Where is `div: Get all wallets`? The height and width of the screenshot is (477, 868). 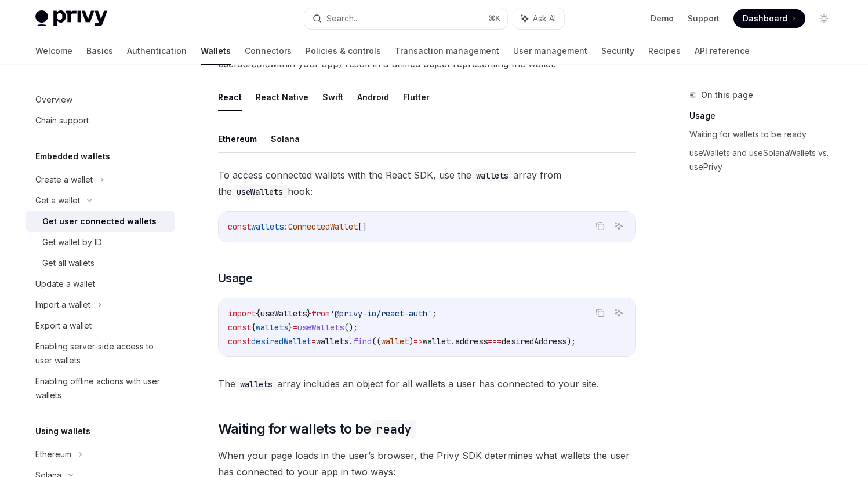
div: Get all wallets is located at coordinates (69, 263).